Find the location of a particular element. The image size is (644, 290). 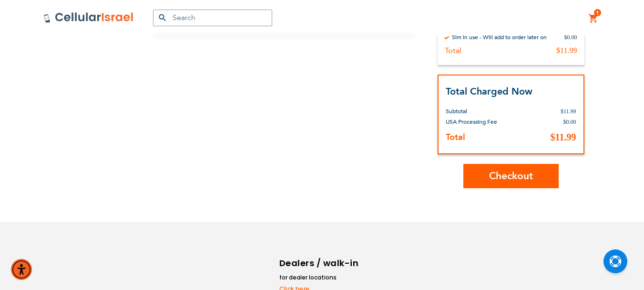

div: Total is located at coordinates (453, 51).